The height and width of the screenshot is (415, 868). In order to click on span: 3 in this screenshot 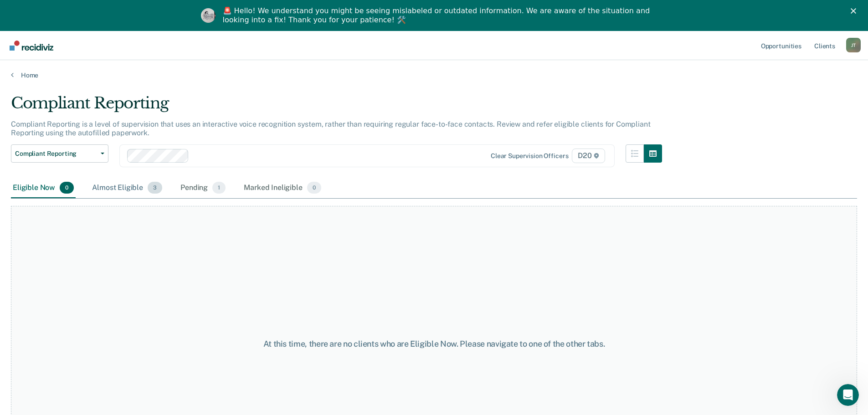, I will do `click(155, 187)`.